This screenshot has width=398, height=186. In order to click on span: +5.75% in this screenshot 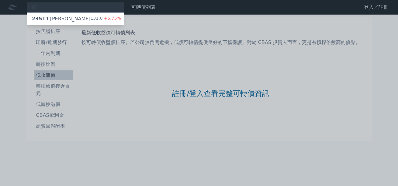, I will do `click(112, 18)`.